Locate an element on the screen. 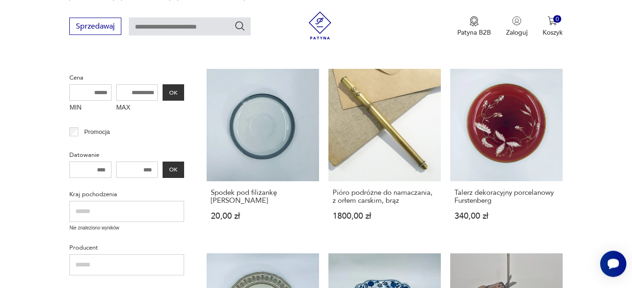 The image size is (632, 288). button: Sprzedawaj is located at coordinates (95, 26).